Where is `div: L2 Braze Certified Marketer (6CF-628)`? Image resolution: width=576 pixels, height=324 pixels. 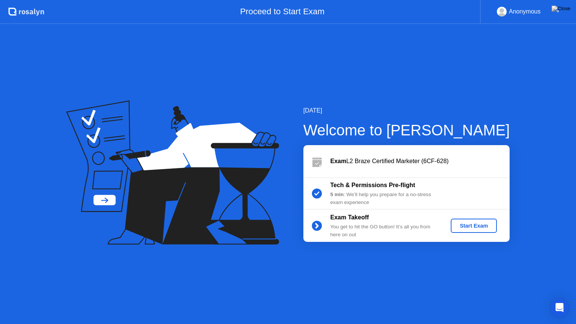
div: L2 Braze Certified Marketer (6CF-628) is located at coordinates (420, 161).